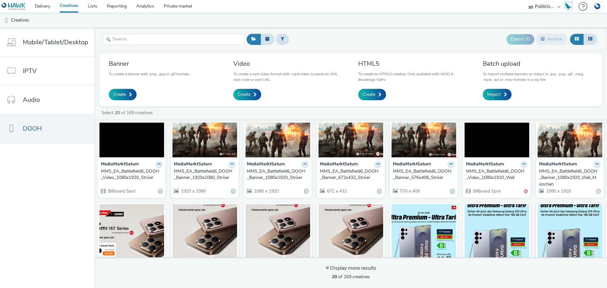  What do you see at coordinates (350, 126) in the screenshot?
I see `img: MMS_EA_Battlefield6_DOOH_Banner_672x432_Ströer visual` at bounding box center [350, 126].